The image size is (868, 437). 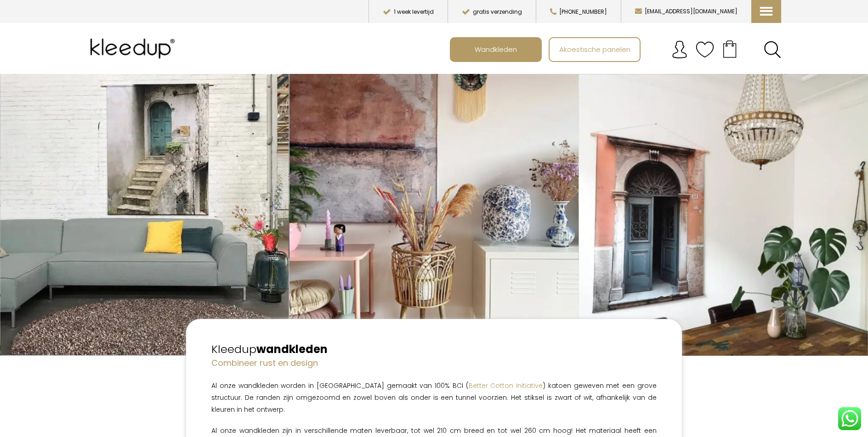 What do you see at coordinates (434, 363) in the screenshot?
I see `h4: Combineer rust en design` at bounding box center [434, 363].